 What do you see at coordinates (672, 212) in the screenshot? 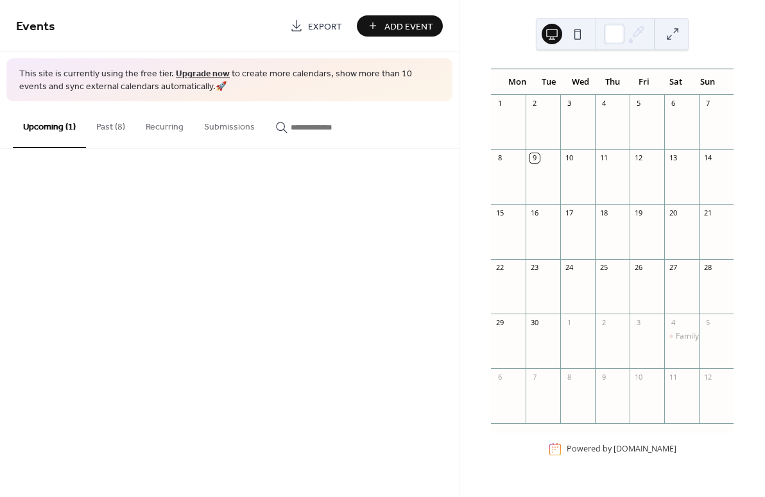
I see `div: 20` at bounding box center [672, 212].